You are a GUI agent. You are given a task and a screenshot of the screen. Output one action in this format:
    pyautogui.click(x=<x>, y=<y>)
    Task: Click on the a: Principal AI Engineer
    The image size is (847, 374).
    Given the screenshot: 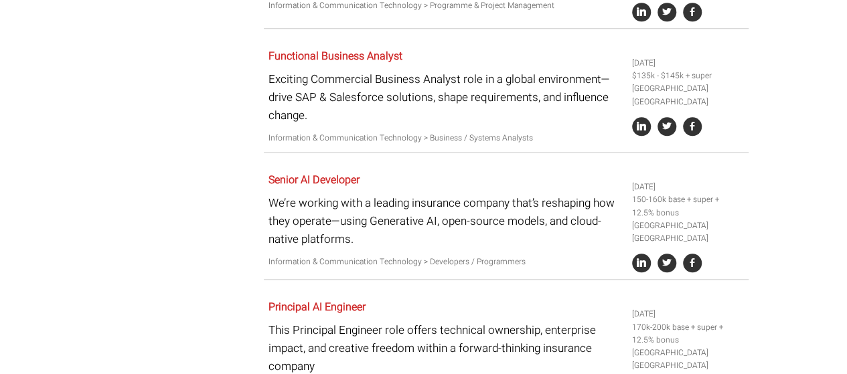 What is the action you would take?
    pyautogui.click(x=317, y=307)
    